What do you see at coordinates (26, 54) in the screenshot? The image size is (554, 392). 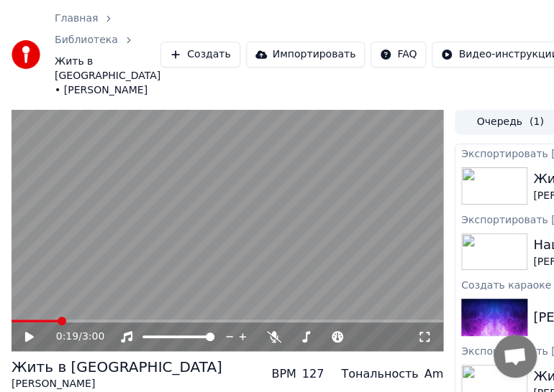 I see `img: youka` at bounding box center [26, 54].